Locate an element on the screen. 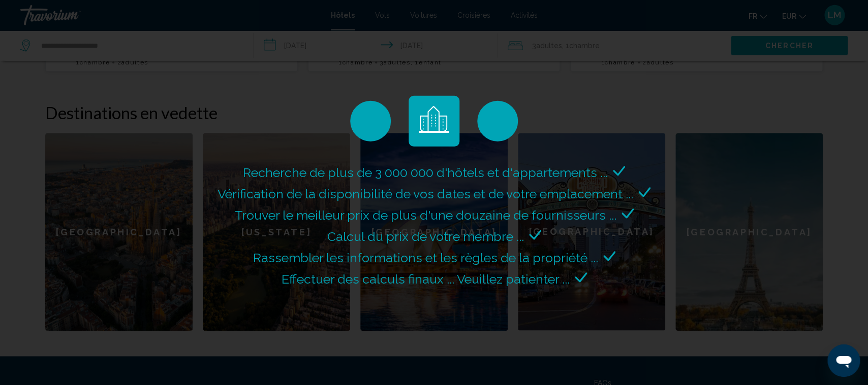 The width and height of the screenshot is (868, 385). span: Calcul du prix de votre membre ... is located at coordinates (425, 237).